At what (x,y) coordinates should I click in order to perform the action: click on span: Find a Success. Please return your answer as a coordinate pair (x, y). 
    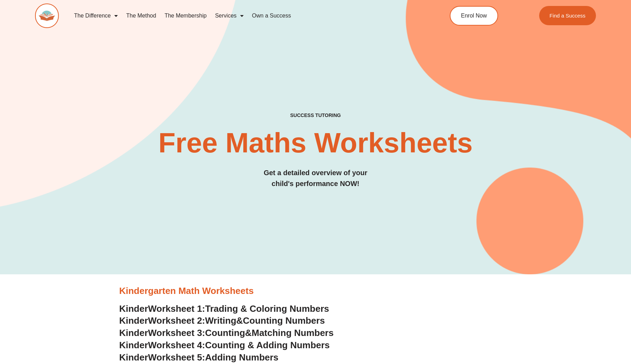
    Looking at the image, I should click on (567, 15).